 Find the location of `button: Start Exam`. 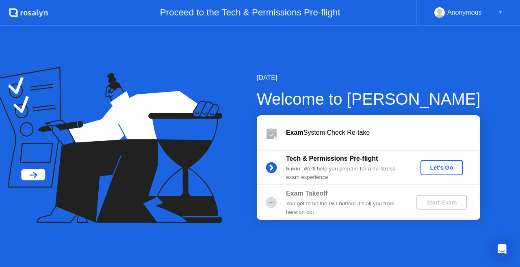

button: Start Exam is located at coordinates (441, 203).